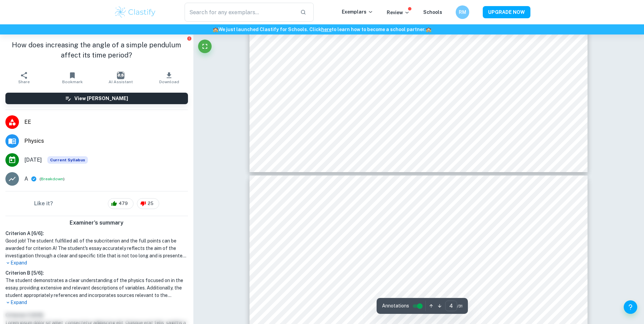 The image size is (644, 324). I want to click on button: UPGRADE NOW, so click(506, 12).